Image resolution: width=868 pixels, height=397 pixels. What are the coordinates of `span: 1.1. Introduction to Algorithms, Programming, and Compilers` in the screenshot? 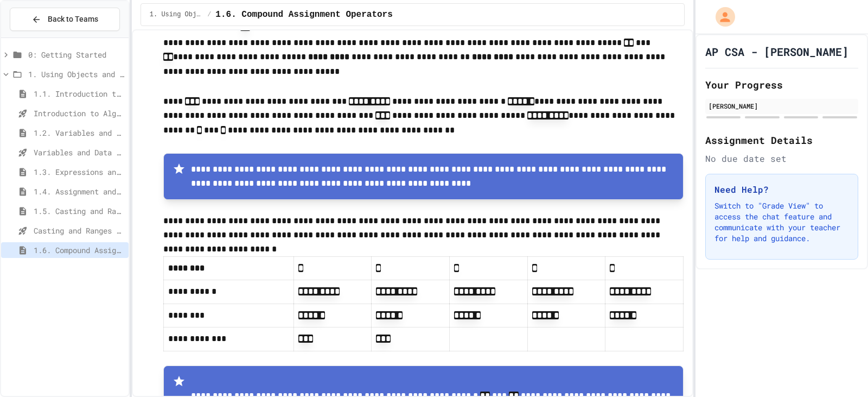 It's located at (79, 93).